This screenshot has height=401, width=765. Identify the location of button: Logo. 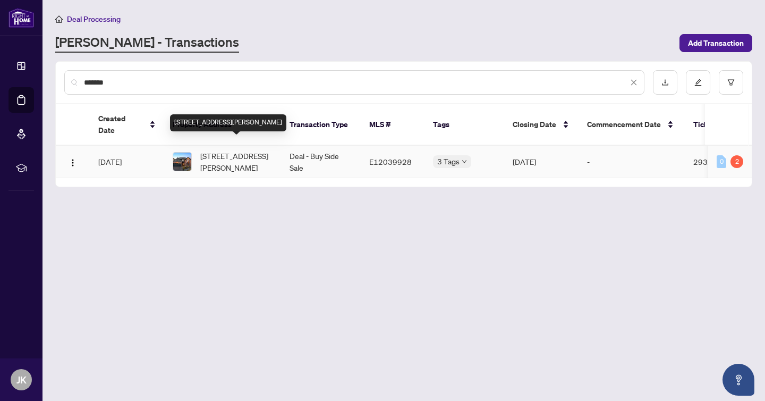
(73, 162).